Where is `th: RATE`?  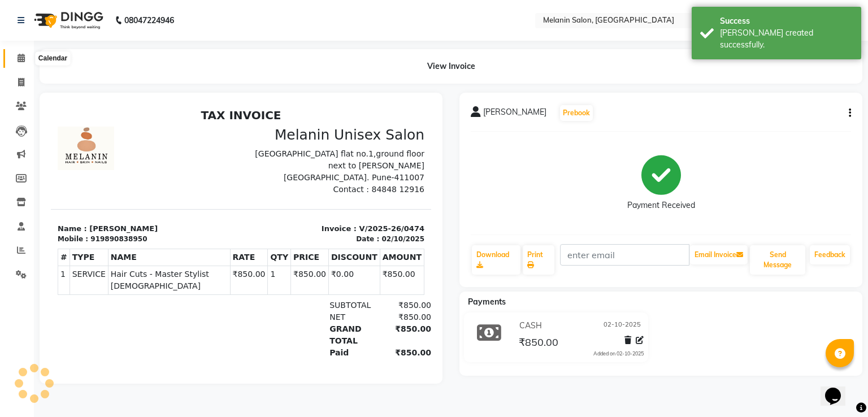
th: RATE is located at coordinates (198, 154).